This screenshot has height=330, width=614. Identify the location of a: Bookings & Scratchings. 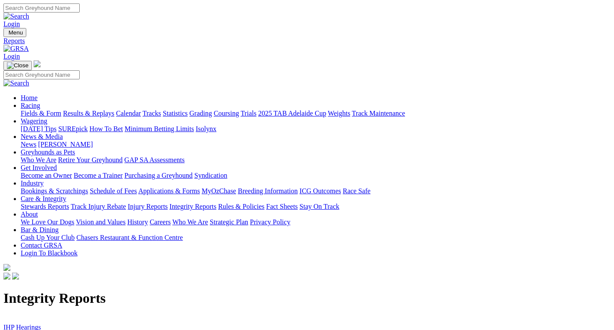
(54, 191).